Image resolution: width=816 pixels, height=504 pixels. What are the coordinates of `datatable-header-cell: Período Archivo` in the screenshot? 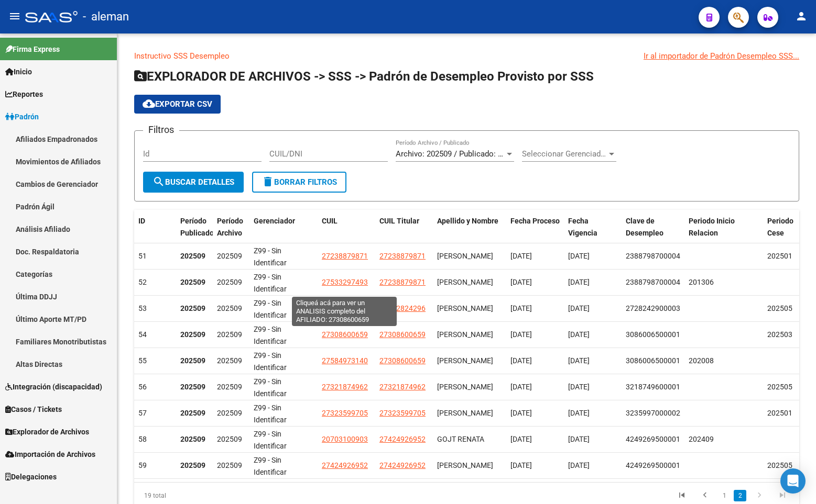 It's located at (231, 227).